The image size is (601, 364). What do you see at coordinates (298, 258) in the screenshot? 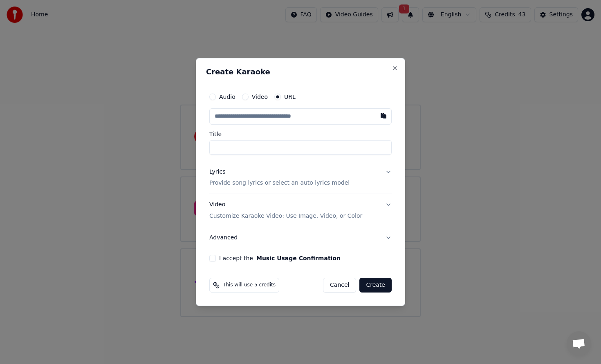
I see `button: I accept the` at bounding box center [298, 258].